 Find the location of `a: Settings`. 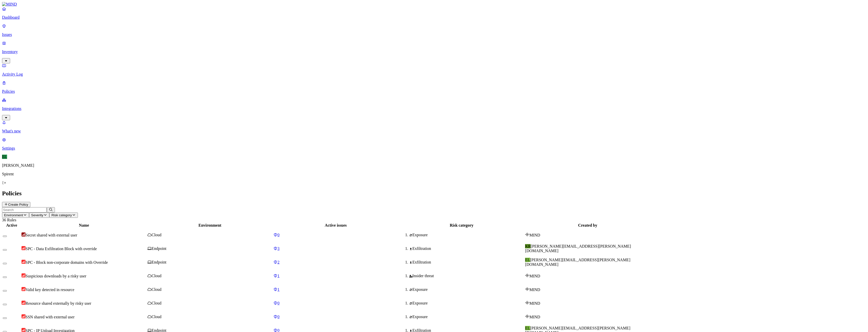

a: Settings is located at coordinates (434, 144).